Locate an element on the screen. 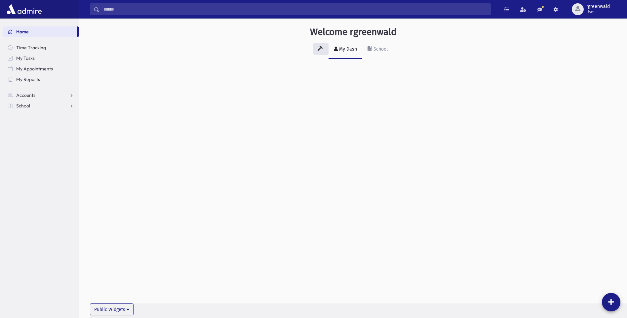 This screenshot has width=627, height=318. span: My Appointments is located at coordinates (34, 69).